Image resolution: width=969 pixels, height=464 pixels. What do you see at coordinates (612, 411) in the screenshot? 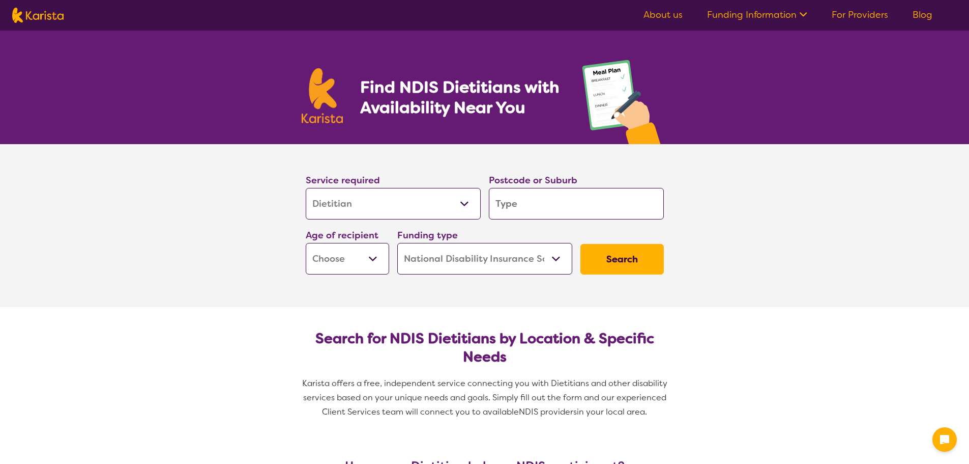
I see `span: in your local area.` at bounding box center [612, 411].